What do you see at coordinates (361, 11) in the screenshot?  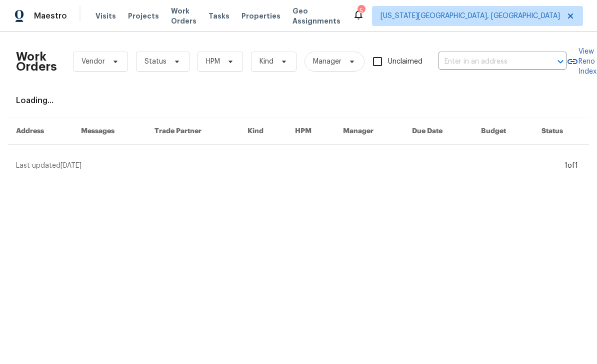 I see `div: 5` at bounding box center [361, 11].